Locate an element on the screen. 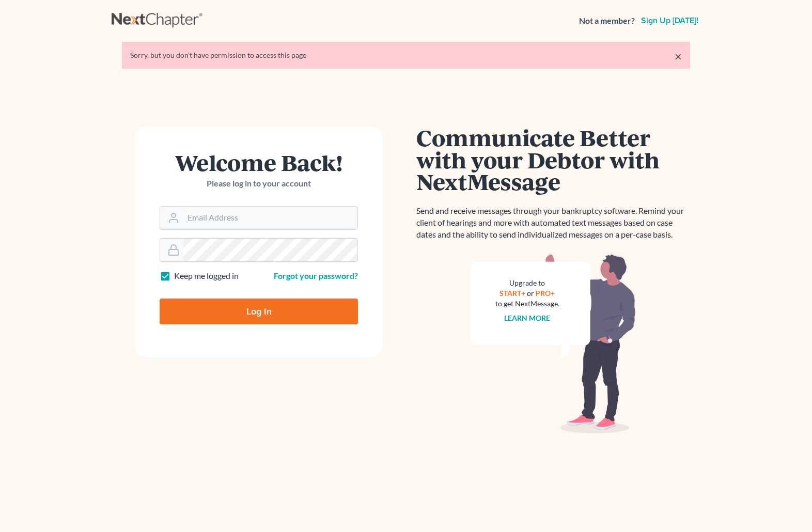  p: Send and receive messages through your bankruptcy software. Remind your client of hearings and mo... is located at coordinates (553, 223).